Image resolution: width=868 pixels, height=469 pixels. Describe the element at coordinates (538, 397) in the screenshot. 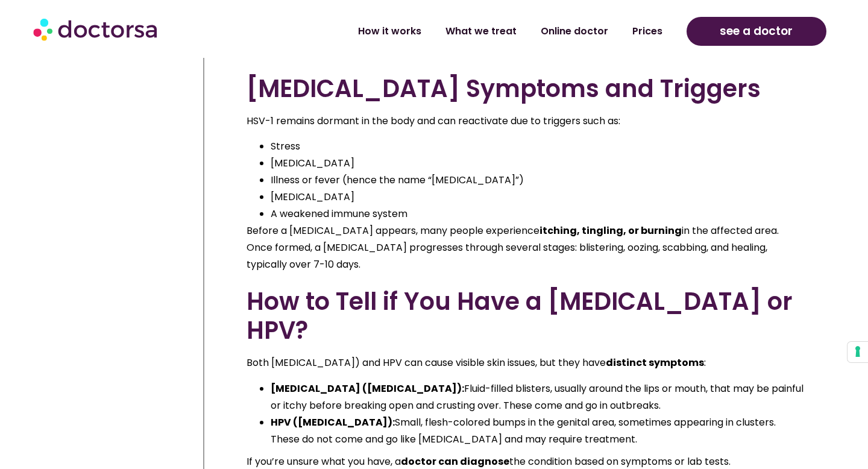

I see `li: Fluid-filled blisters, usually around the lips or mouth, that may be painful or itchy before brea...` at that location.